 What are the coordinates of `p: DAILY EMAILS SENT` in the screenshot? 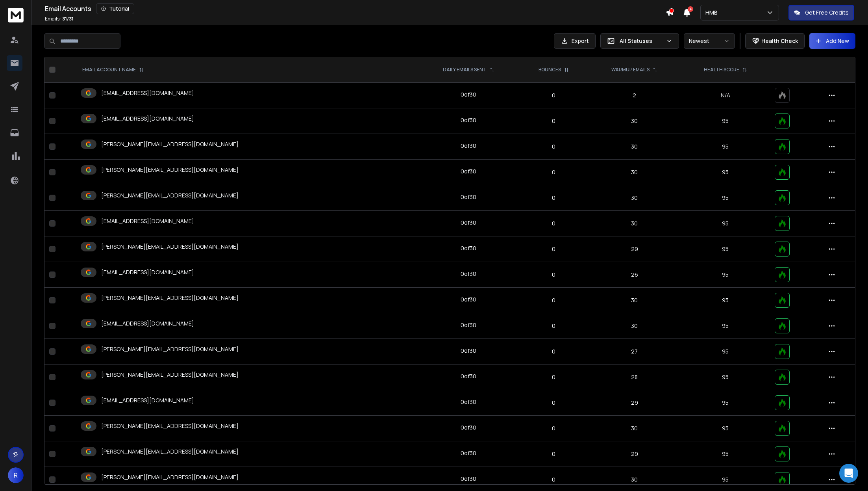 It's located at (464, 69).